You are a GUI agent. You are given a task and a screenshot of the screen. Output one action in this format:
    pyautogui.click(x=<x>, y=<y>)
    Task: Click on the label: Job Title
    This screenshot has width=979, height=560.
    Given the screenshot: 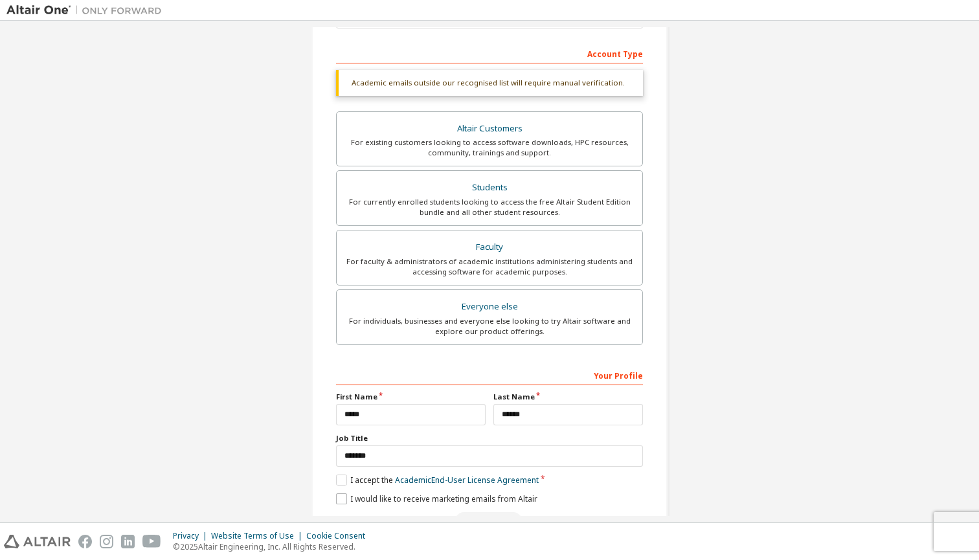 What is the action you would take?
    pyautogui.click(x=490, y=439)
    